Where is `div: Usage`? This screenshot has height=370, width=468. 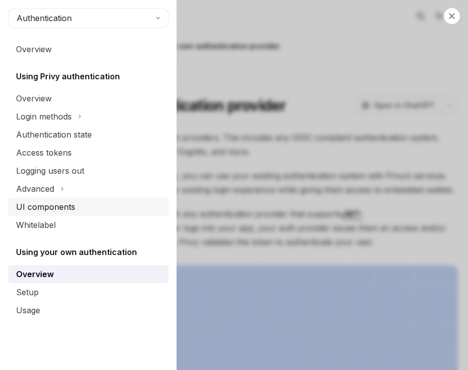
div: Usage is located at coordinates (28, 310).